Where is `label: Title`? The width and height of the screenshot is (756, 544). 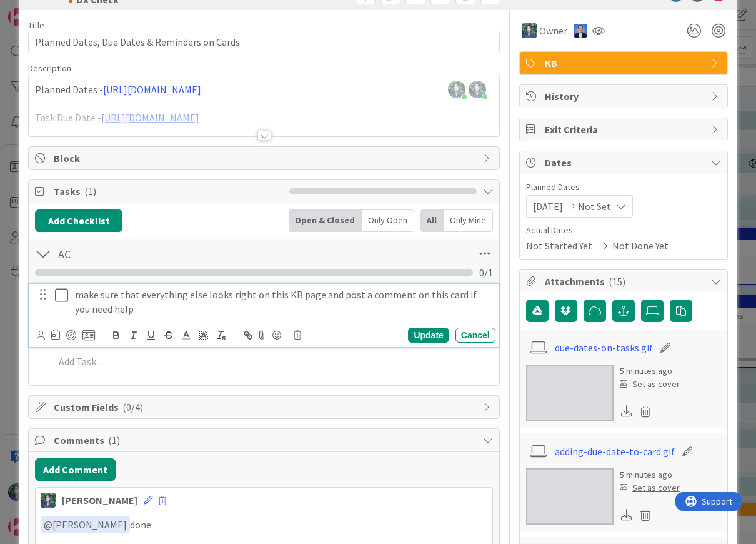 label: Title is located at coordinates (37, 25).